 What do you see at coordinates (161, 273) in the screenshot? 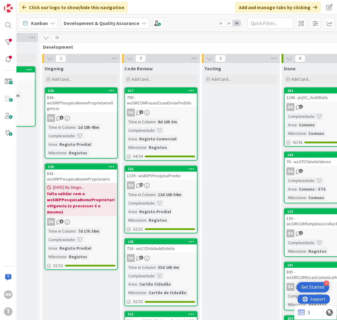
I see `a: 245734 - wsCCEntidadeExtintaDATime in Column:33d 16h 6mComplexidade:Area:Cartão CidadãoMilestone:...` at bounding box center [161, 273].